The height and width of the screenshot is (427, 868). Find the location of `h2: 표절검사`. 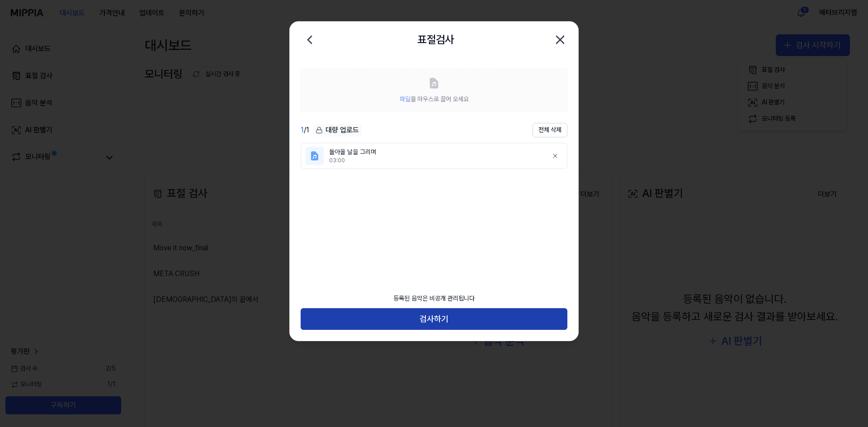

h2: 표절검사 is located at coordinates (436, 40).